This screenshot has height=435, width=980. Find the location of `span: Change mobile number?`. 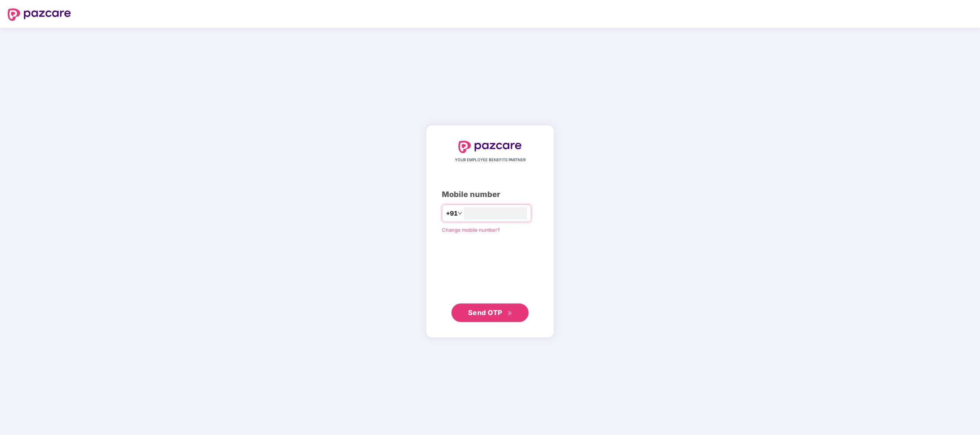

span: Change mobile number? is located at coordinates (471, 230).